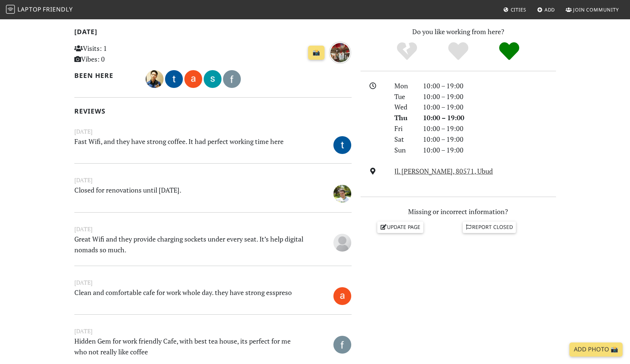 This screenshot has width=630, height=364. I want to click on p: Missing or incorrect information?, so click(458, 211).